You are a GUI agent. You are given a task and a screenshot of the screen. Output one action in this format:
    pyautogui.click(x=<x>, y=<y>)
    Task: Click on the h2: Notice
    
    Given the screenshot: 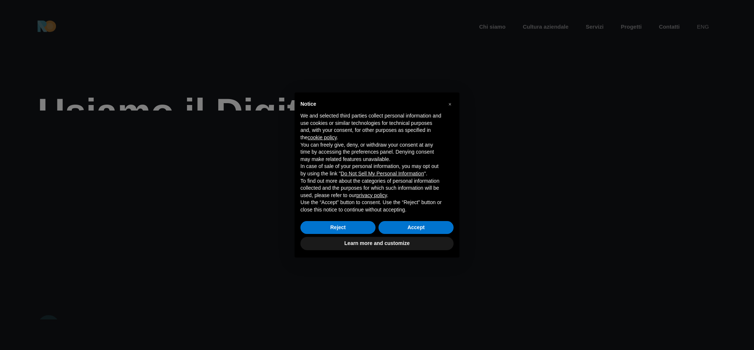 What is the action you would take?
    pyautogui.click(x=371, y=104)
    